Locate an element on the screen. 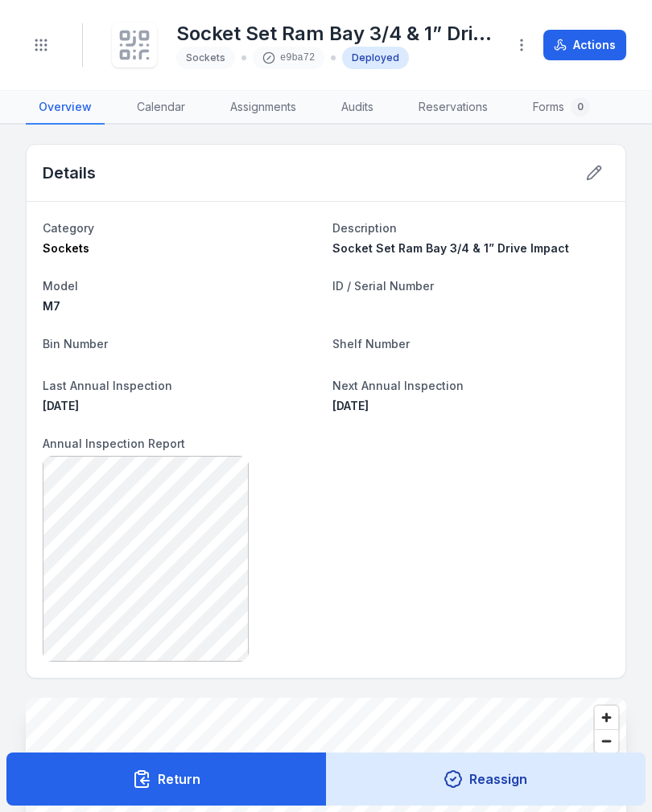 The image size is (652, 812). span: Model is located at coordinates (60, 285).